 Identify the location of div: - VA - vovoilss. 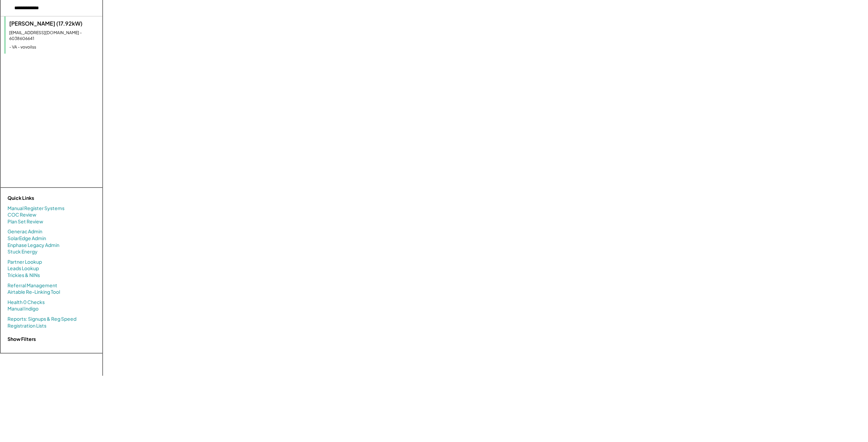
(54, 47).